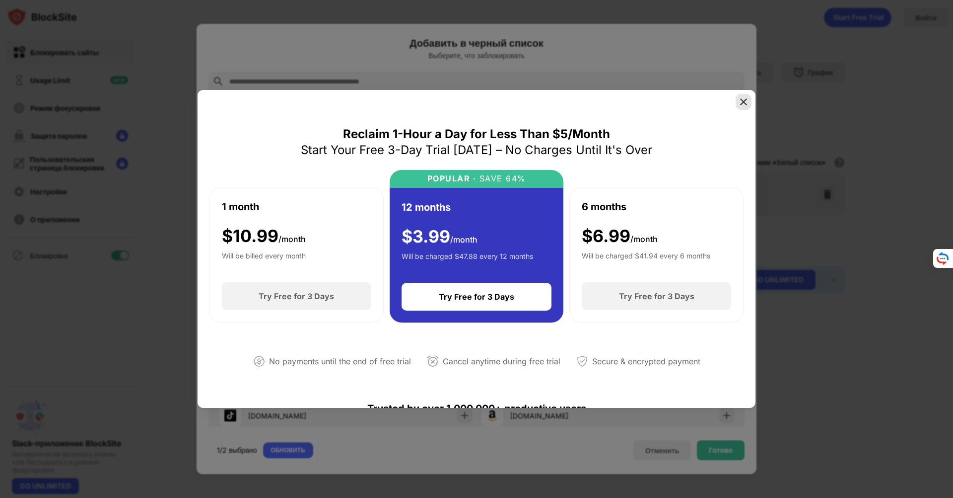  I want to click on div: Cancel anytime during free trial, so click(502, 361).